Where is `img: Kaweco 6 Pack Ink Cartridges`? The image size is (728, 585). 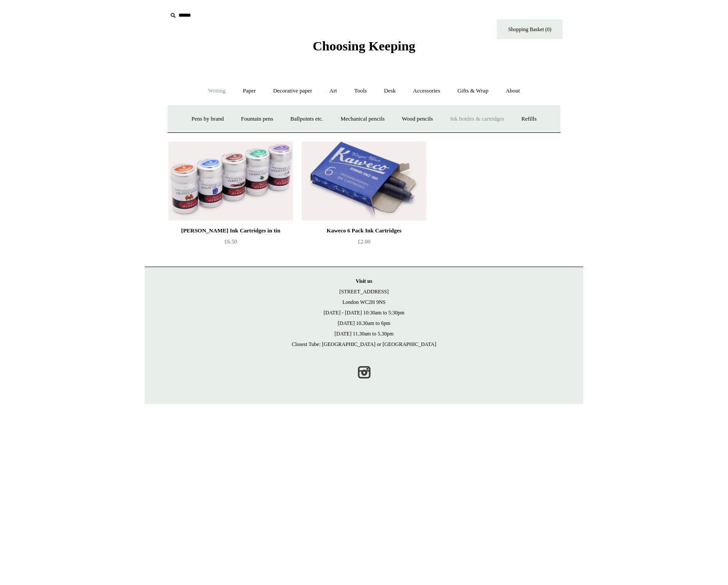
img: Kaweco 6 Pack Ink Cartridges is located at coordinates (364, 181).